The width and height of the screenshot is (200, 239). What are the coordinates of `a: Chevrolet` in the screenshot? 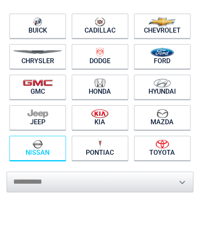 It's located at (162, 26).